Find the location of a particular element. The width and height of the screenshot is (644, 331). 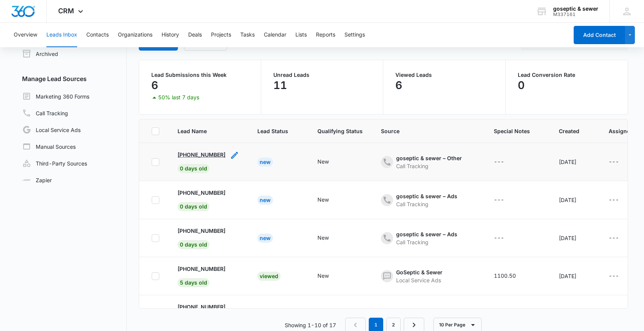

a: Local Service Ads is located at coordinates (51, 130).